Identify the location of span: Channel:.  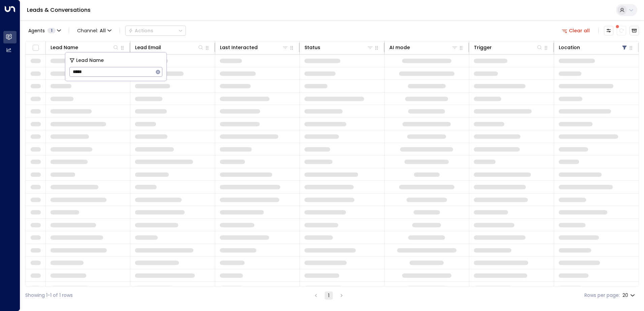
(94, 30).